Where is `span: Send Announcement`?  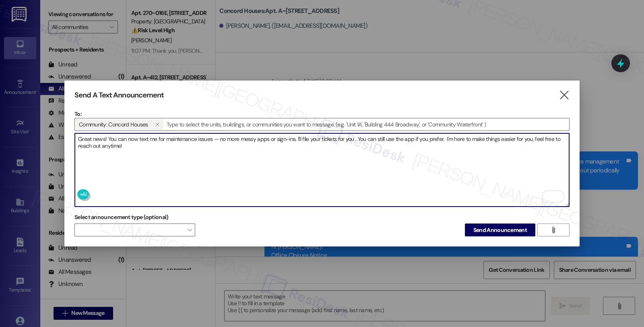
span: Send Announcement is located at coordinates (500, 229).